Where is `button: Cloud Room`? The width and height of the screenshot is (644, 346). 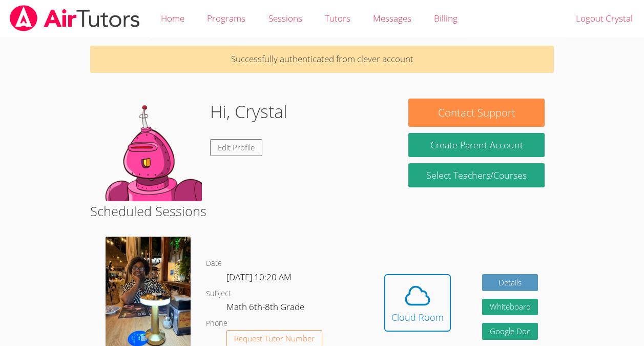
button: Cloud Room is located at coordinates (418, 303).